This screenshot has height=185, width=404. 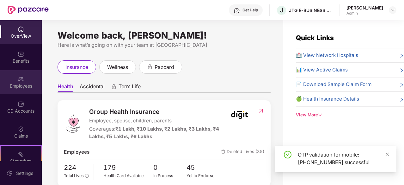 I want to click on span: 224, so click(x=76, y=167).